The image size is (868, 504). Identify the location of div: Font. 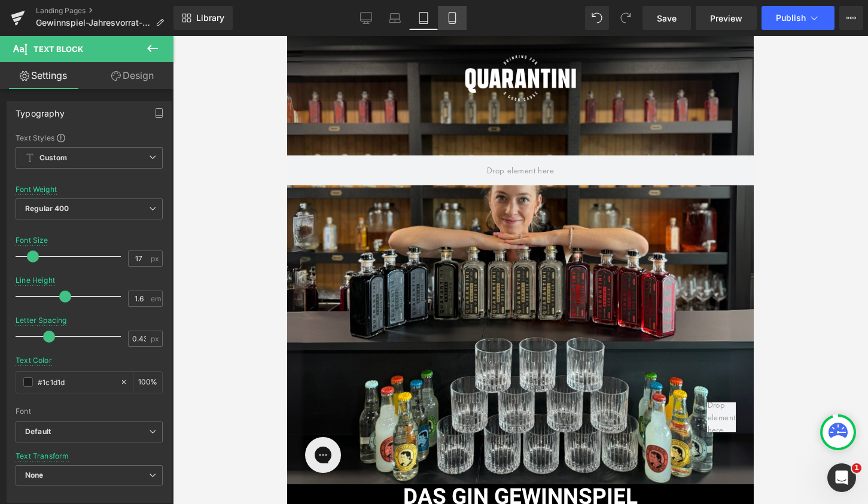
(89, 411).